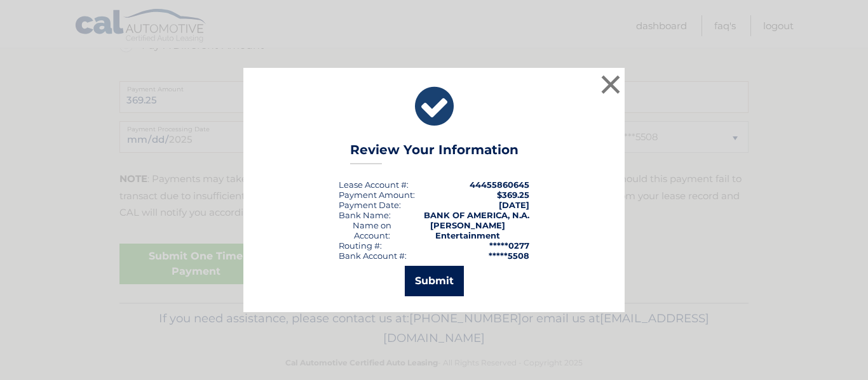  I want to click on strong: 44455860645, so click(499, 185).